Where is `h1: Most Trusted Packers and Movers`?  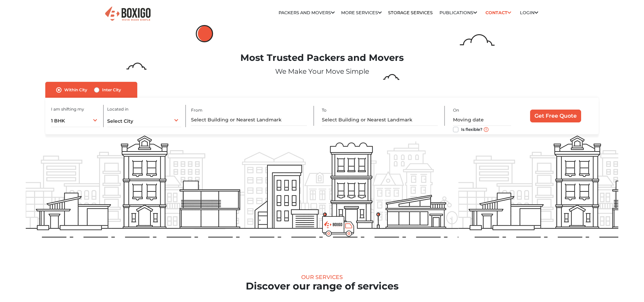 h1: Most Trusted Packers and Movers is located at coordinates (322, 58).